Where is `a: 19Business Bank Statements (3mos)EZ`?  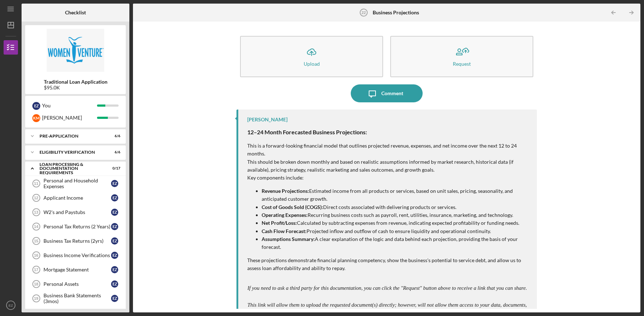
a: 19Business Bank Statements (3mos)EZ is located at coordinates (76, 298).